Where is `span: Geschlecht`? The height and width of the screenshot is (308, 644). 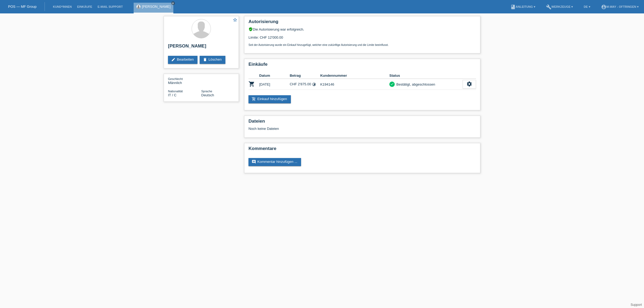
span: Geschlecht is located at coordinates (175, 79).